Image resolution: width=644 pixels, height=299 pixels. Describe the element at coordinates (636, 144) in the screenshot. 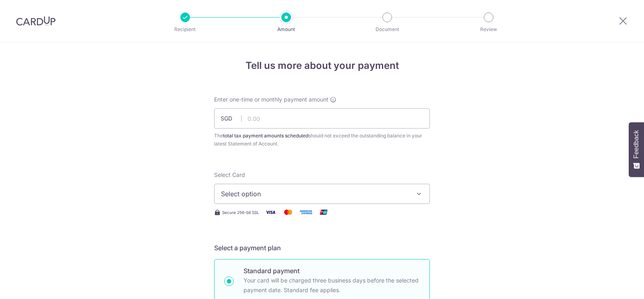

I see `span: Feedback` at that location.